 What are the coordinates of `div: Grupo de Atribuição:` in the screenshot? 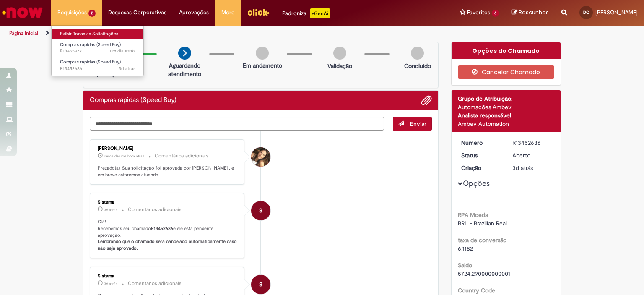 It's located at (506, 99).